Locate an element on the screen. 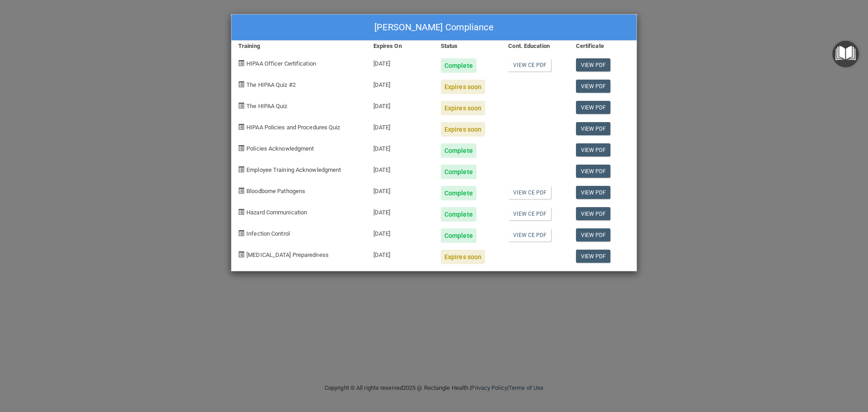  span: Bloodborne Pathogens is located at coordinates (276, 191).